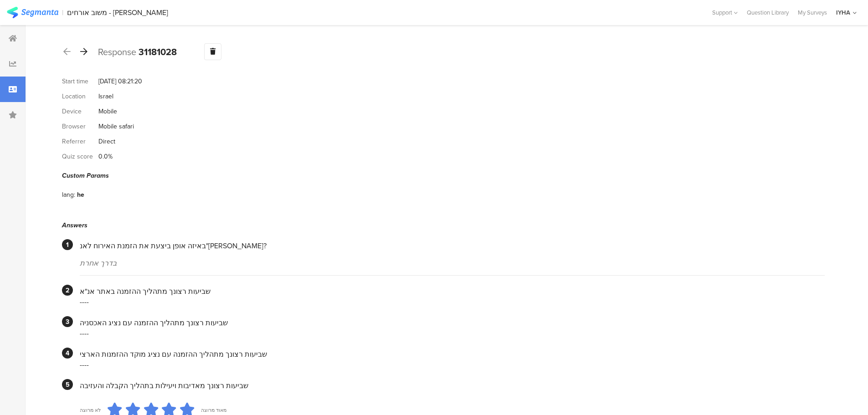 The height and width of the screenshot is (415, 868). What do you see at coordinates (67, 385) in the screenshot?
I see `div: 5` at bounding box center [67, 385].